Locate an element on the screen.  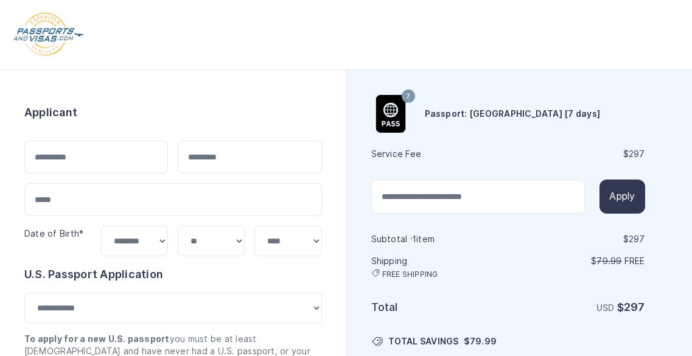
span: TOTAL SAVINGS is located at coordinates (424, 341).